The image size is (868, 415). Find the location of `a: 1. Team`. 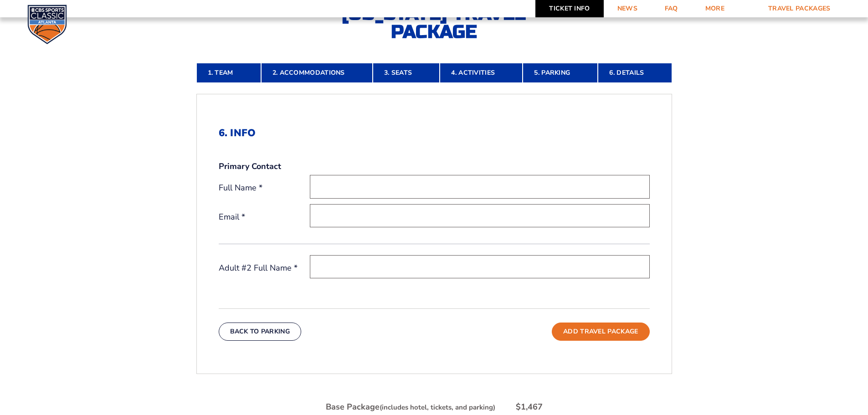

a: 1. Team is located at coordinates (229, 73).